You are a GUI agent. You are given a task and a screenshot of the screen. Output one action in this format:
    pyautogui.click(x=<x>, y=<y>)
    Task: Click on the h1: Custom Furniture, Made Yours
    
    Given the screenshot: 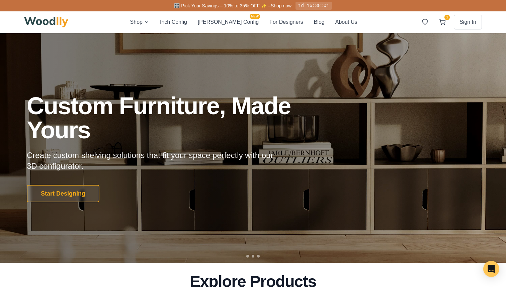 What is the action you would take?
    pyautogui.click(x=177, y=118)
    